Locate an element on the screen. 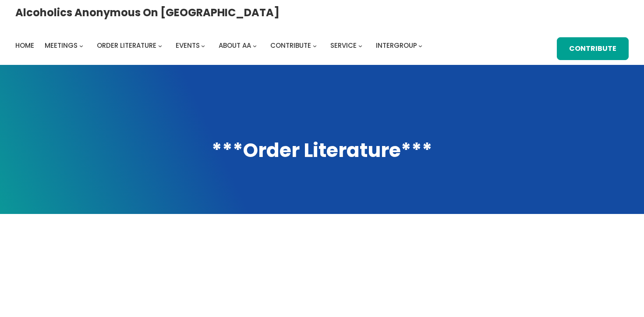  a: Intergroup is located at coordinates (397, 46).